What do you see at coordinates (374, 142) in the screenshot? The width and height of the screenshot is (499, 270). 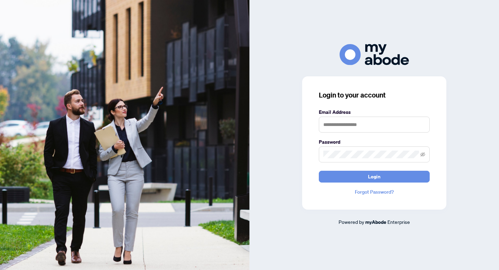 I see `label: Password` at bounding box center [374, 142].